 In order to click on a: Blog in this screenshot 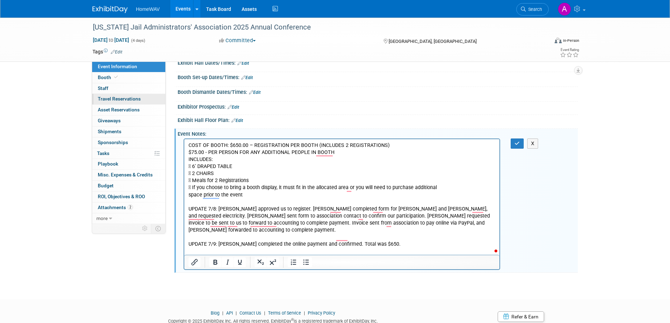, I will do `click(215, 313)`.